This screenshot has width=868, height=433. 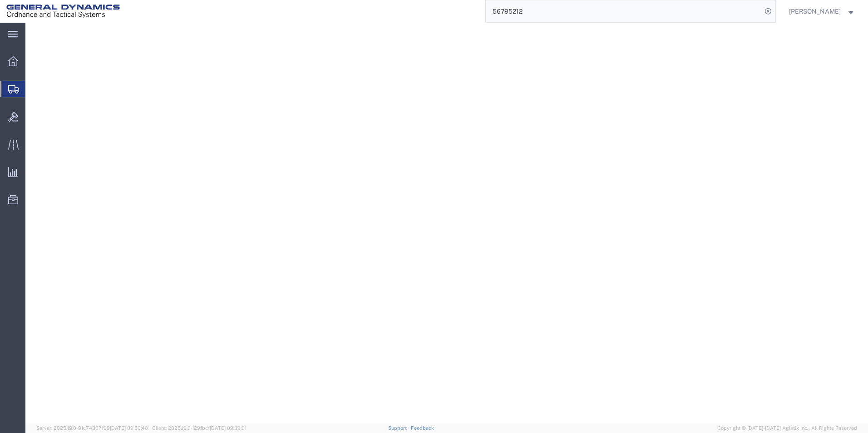 What do you see at coordinates (92, 428) in the screenshot?
I see `span: Server: 2025.19.0-91c74307f99` at bounding box center [92, 428].